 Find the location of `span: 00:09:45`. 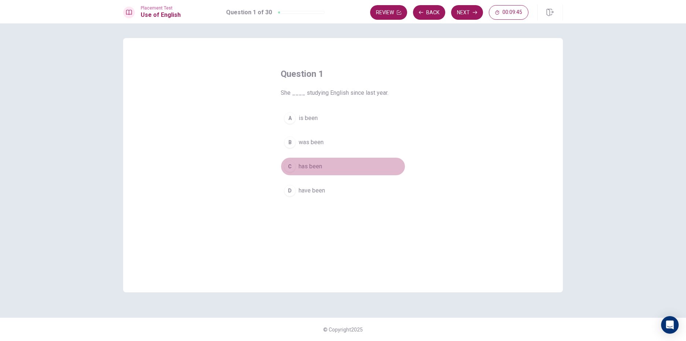

span: 00:09:45 is located at coordinates (512, 12).